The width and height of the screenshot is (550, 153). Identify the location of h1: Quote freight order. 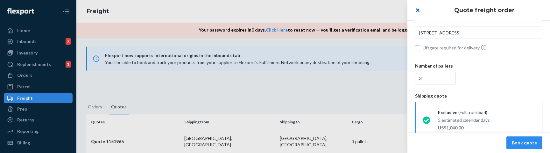
(485, 10).